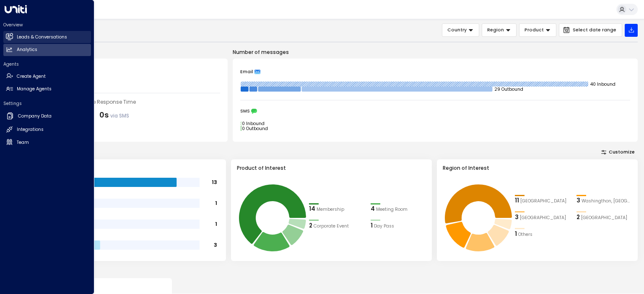 The image size is (644, 294). Describe the element at coordinates (543, 218) in the screenshot. I see `div: 3Dallas` at that location.